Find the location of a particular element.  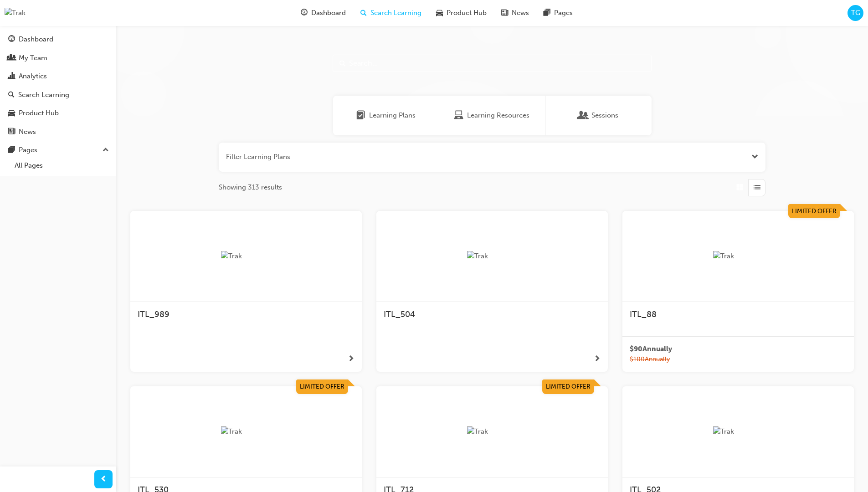

a: Product Hub is located at coordinates (58, 113).